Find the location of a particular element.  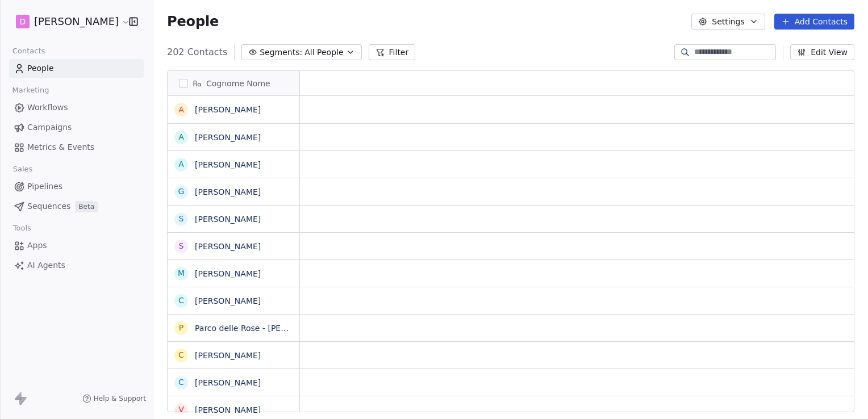

div: G is located at coordinates (182, 191).